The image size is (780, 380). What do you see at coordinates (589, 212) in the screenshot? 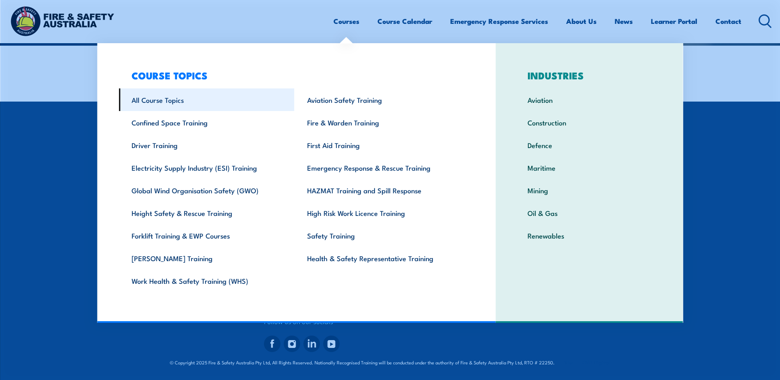
I see `a: Oil & Gas` at bounding box center [589, 212].